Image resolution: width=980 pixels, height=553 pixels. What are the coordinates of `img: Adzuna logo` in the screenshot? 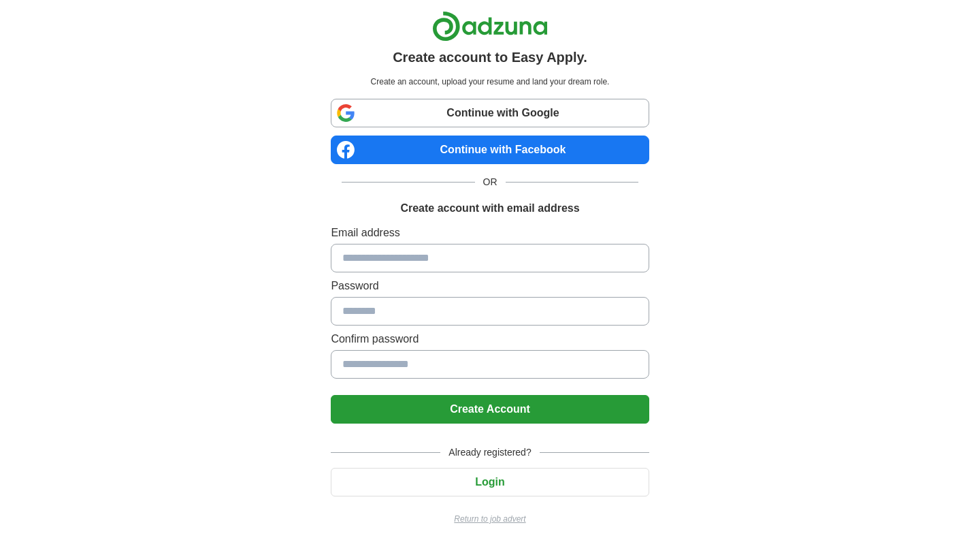 It's located at (490, 26).